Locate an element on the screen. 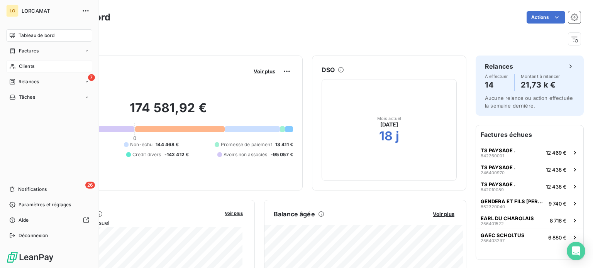  span: 13 411 € is located at coordinates (284, 145).